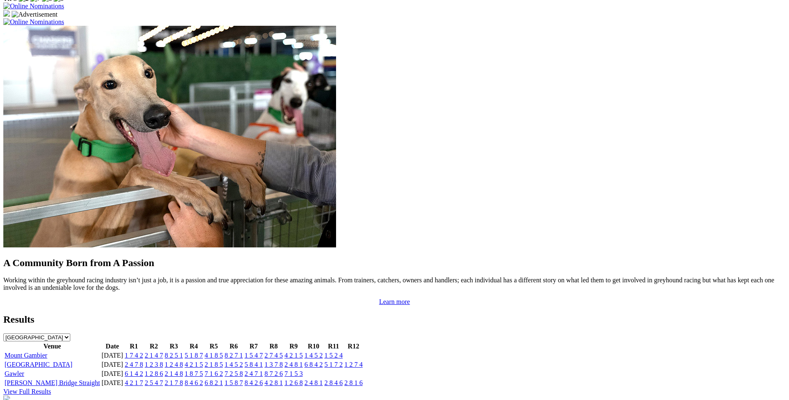  I want to click on a: 1 5 2 4, so click(334, 355).